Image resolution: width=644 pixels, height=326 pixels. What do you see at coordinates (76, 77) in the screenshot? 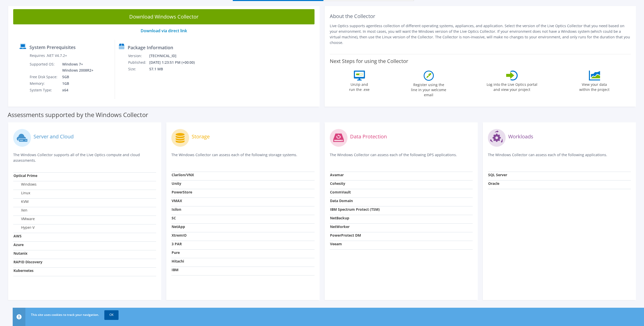
I see `td: 5GB` at bounding box center [76, 77].